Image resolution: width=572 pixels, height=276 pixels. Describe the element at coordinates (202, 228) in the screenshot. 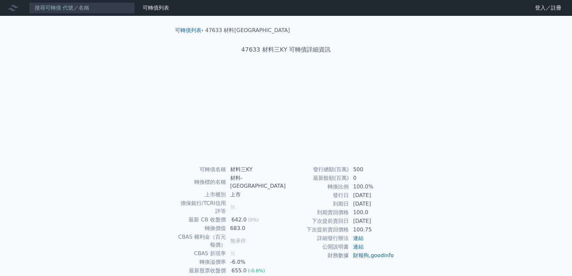

I see `td: 轉換價值` at that location.